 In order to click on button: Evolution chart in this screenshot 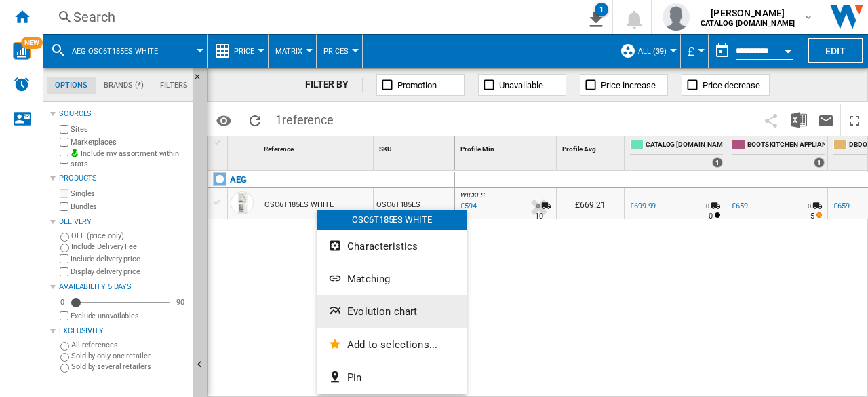, I will do `click(392, 311)`.